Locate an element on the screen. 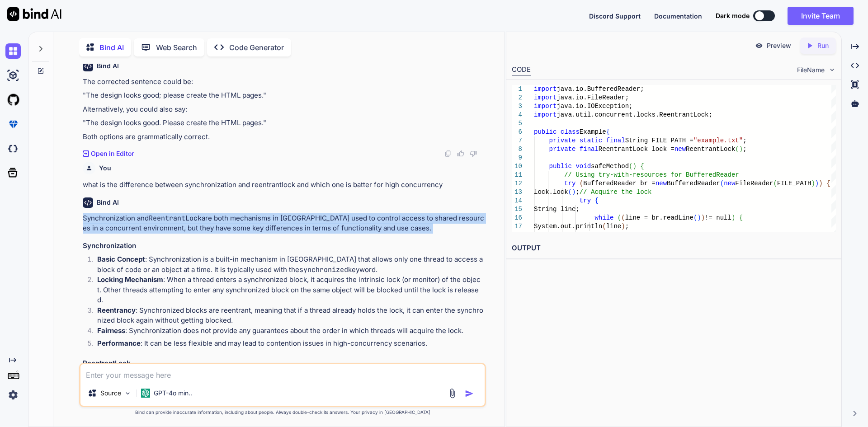 The height and width of the screenshot is (427, 868). span: String line; is located at coordinates (557, 209).